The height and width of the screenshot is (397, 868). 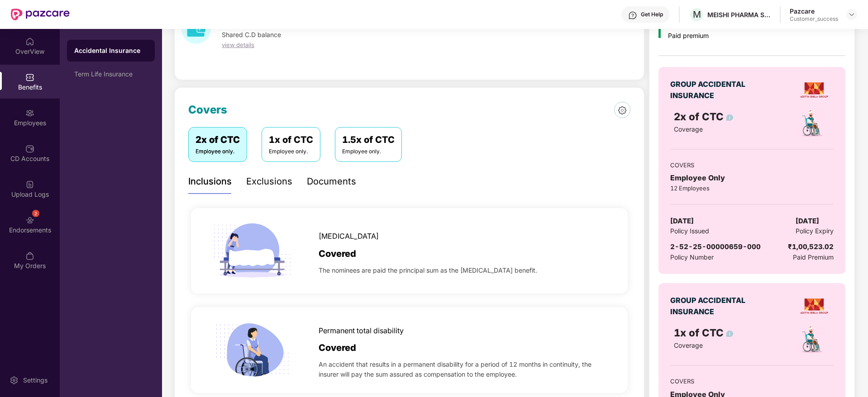 I want to click on span: An accident that results in a permanent disability for a period of 12 months in continuity, the i..., so click(x=464, y=369).